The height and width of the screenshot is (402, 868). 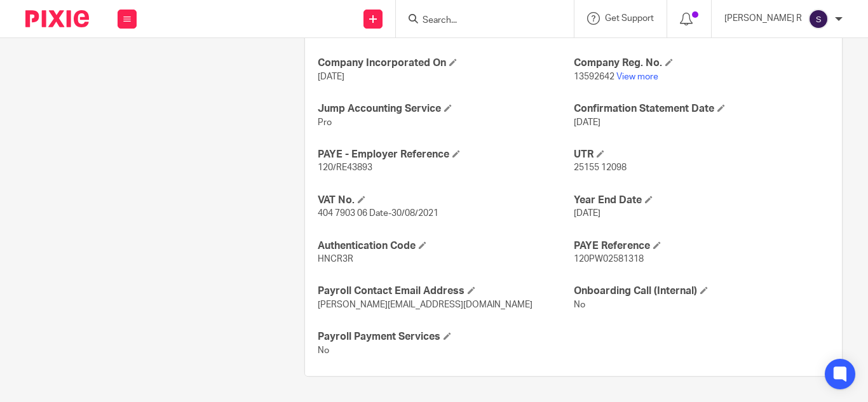 I want to click on h4: Onboarding Call (Internal), so click(x=702, y=291).